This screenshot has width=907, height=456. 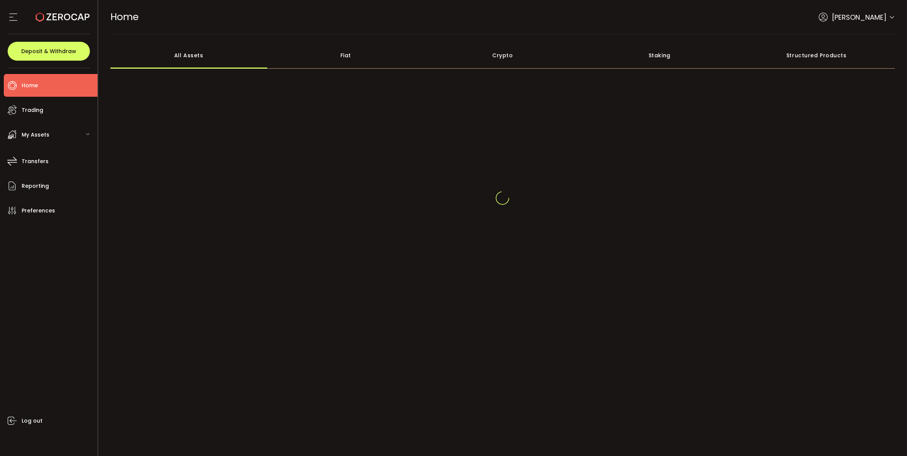 What do you see at coordinates (660, 55) in the screenshot?
I see `div: Staking` at bounding box center [660, 55].